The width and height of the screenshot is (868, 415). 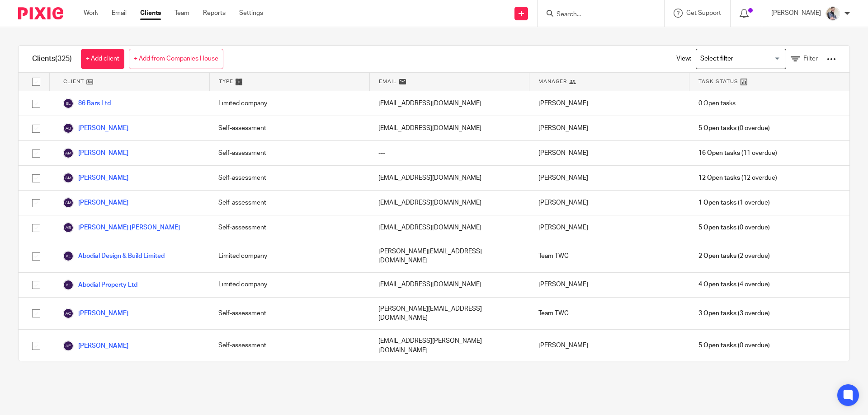 I want to click on span: 12 Open tasks, so click(x=719, y=178).